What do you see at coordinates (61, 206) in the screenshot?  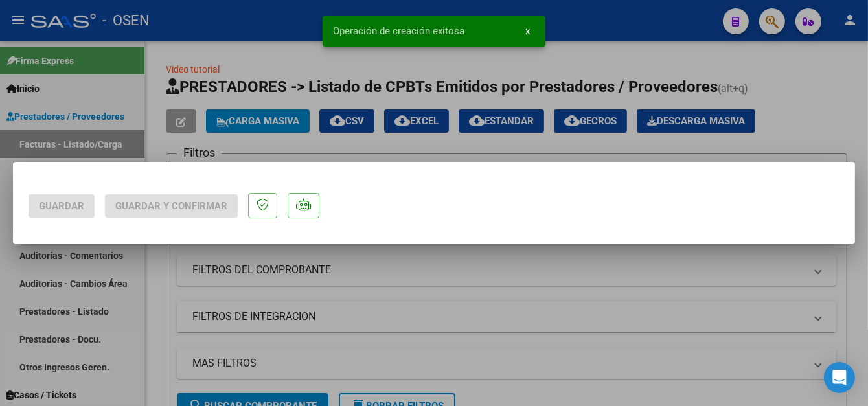 I see `span: Guardar` at bounding box center [61, 206].